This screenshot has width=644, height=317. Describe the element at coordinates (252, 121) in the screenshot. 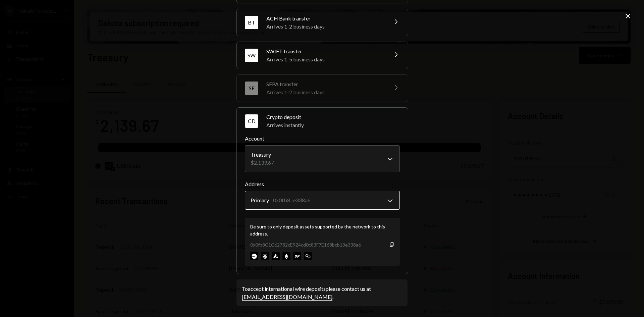

I see `div: CD` at that location.